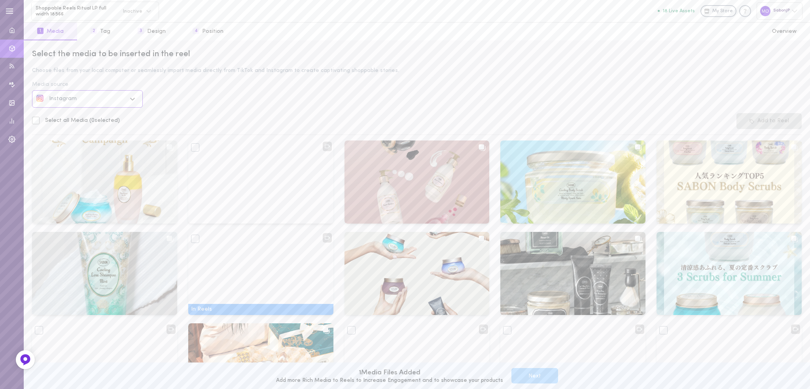  I want to click on div: 1 Media Files Added, so click(390, 373).